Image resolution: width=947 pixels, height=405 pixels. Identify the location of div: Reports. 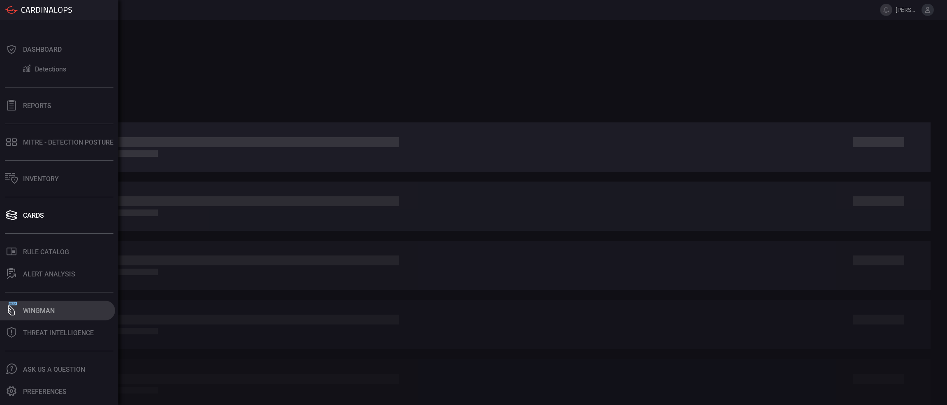
(37, 106).